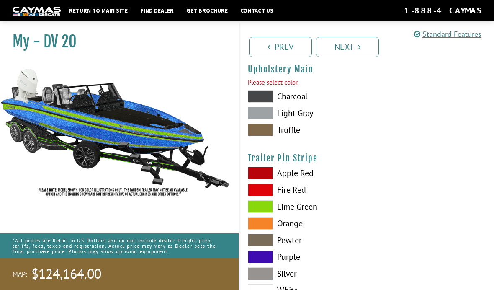 The image size is (494, 290). Describe the element at coordinates (303, 113) in the screenshot. I see `label: Light Gray` at that location.